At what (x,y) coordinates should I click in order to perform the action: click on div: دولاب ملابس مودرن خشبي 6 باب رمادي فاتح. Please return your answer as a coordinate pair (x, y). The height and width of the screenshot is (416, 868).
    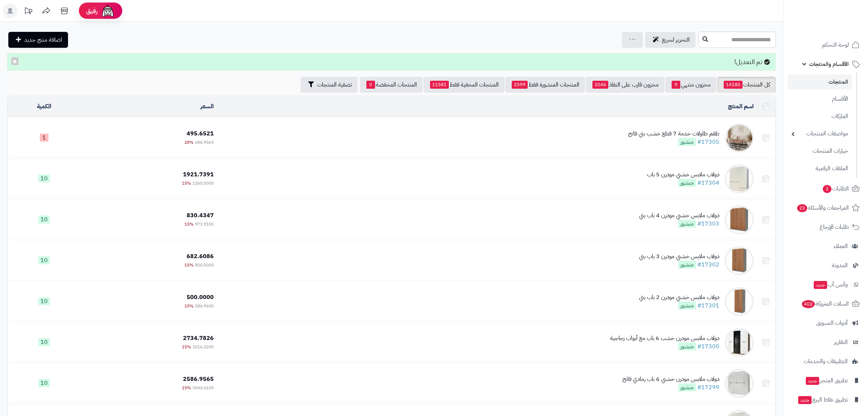
    Looking at the image, I should click on (671, 379).